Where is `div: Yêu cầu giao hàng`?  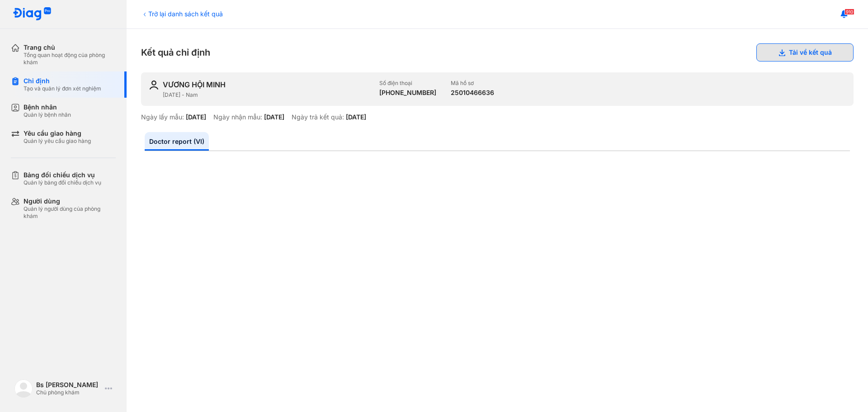
div: Yêu cầu giao hàng is located at coordinates (57, 133).